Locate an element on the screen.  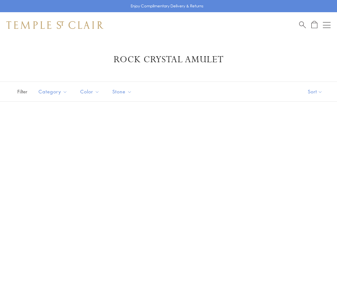
button: Show sort by is located at coordinates (315, 92).